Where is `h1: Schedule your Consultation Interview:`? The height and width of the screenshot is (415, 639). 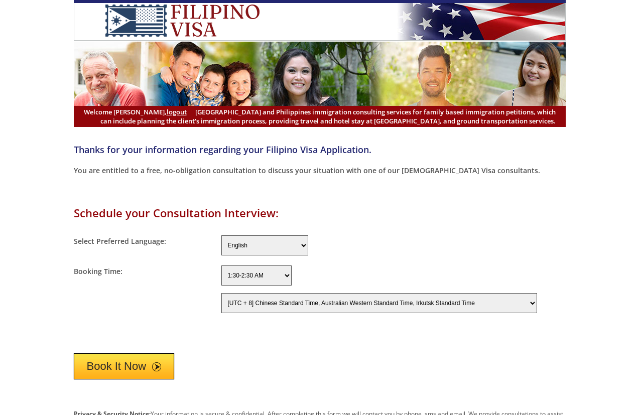 h1: Schedule your Consultation Interview: is located at coordinates (320, 213).